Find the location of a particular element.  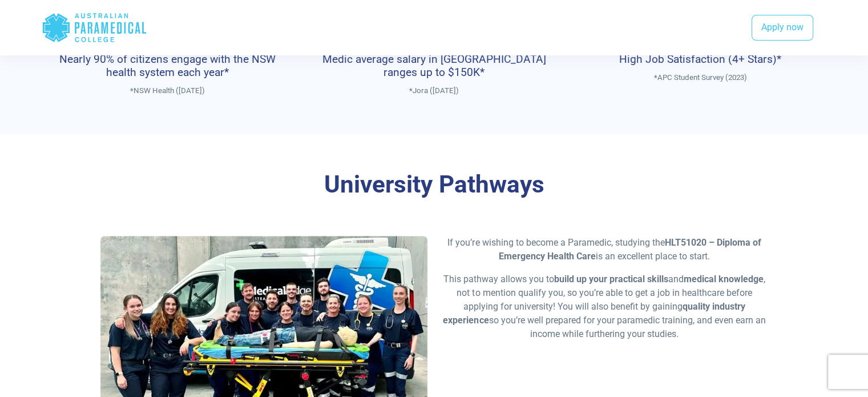

a: Apply now is located at coordinates (783, 28).